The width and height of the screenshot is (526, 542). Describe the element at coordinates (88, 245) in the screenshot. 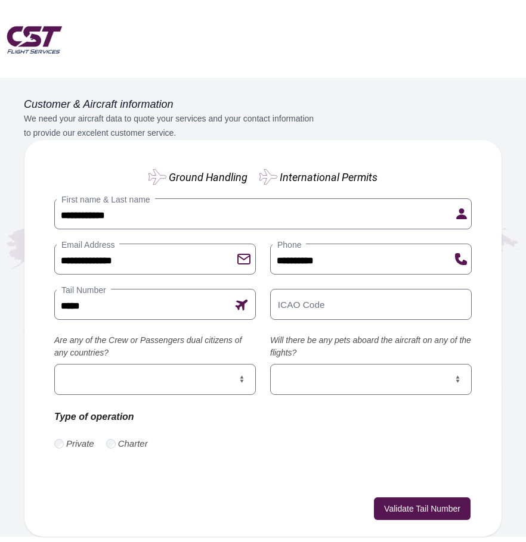

I see `label: Email Address` at that location.